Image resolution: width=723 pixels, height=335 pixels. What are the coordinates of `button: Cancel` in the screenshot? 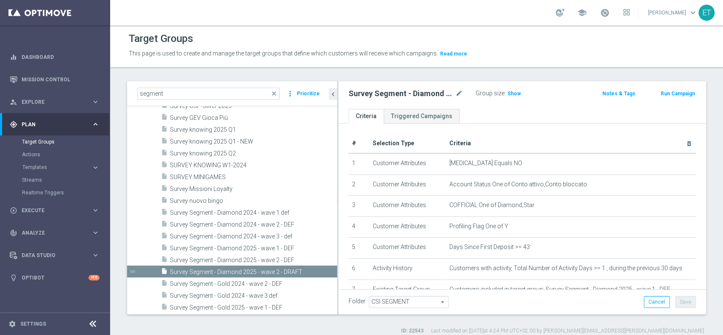 It's located at (657, 302).